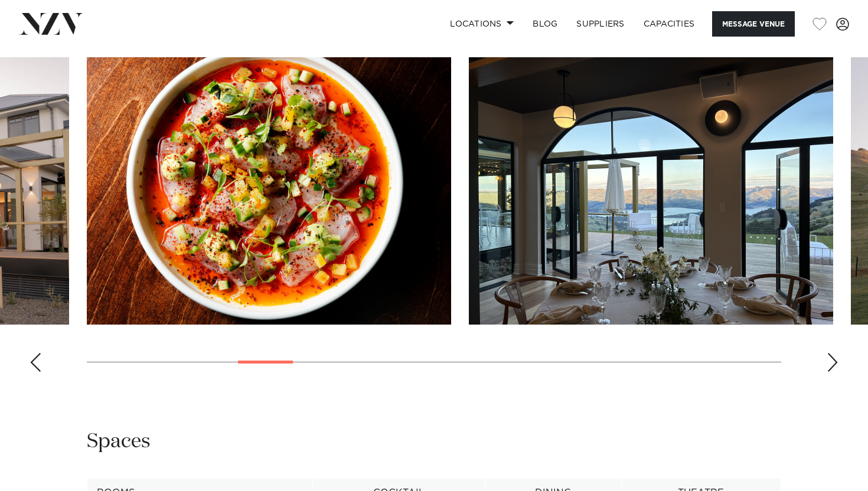  I want to click on a: BLOG, so click(545, 24).